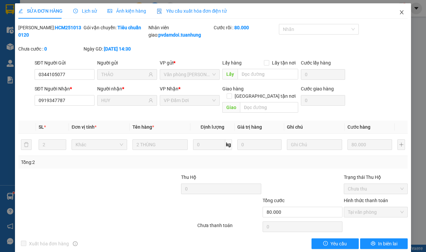  I want to click on div: SĐT Người Nhận, so click(65, 89).